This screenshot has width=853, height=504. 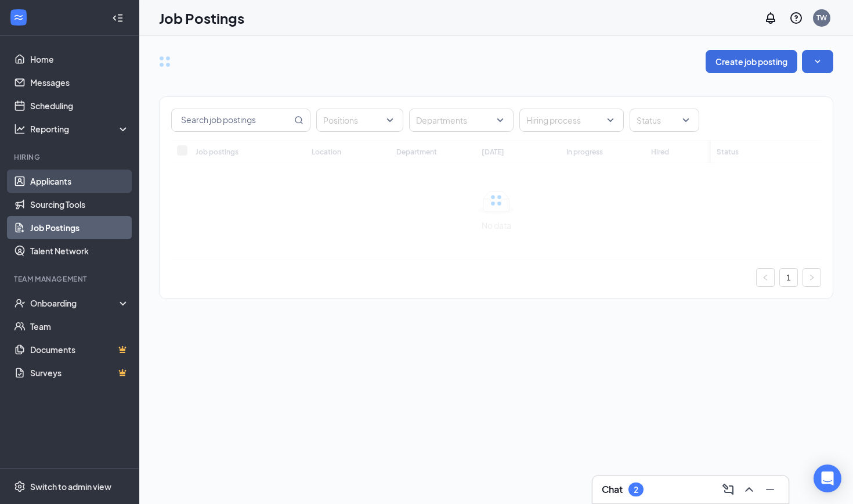 What do you see at coordinates (811, 277) in the screenshot?
I see `span: right` at bounding box center [811, 277].